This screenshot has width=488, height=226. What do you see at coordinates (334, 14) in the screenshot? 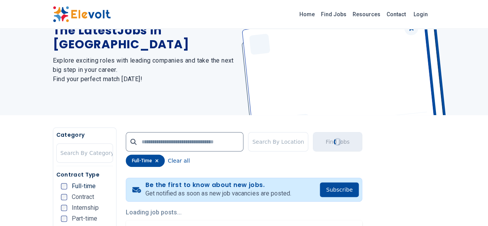
I see `a: Find Jobs` at bounding box center [334, 14].